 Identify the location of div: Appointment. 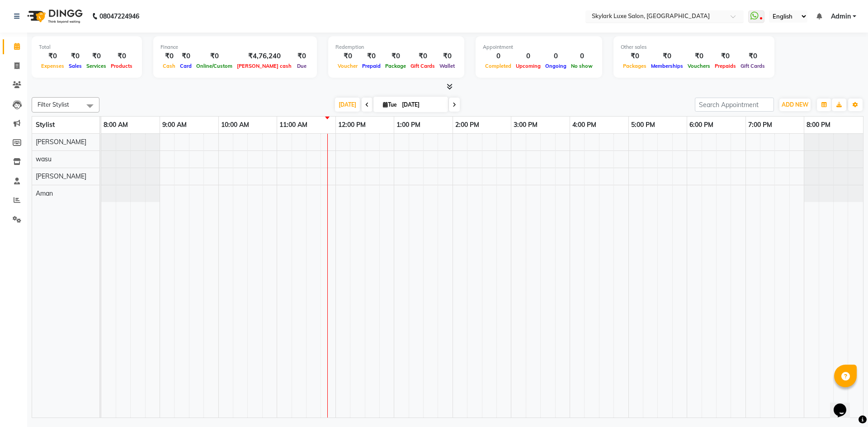
(539, 47).